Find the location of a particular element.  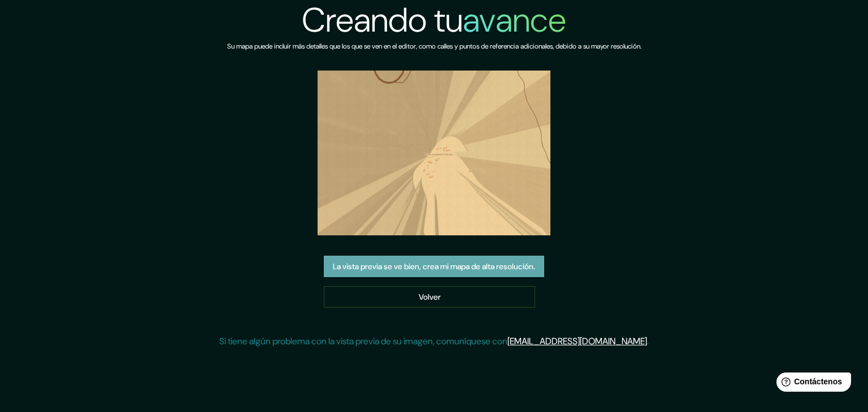

img: vista previa del mapa creado is located at coordinates (434, 153).